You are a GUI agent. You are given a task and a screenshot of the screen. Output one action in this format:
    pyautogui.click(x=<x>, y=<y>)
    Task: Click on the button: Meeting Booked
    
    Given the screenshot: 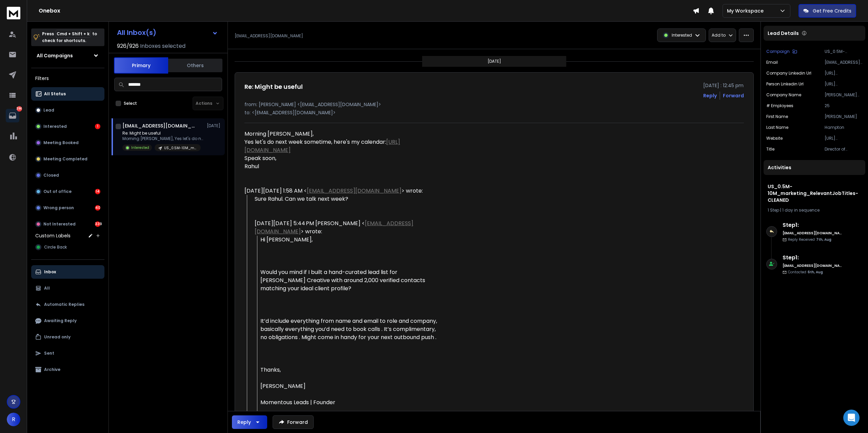 What is the action you would take?
    pyautogui.click(x=68, y=143)
    